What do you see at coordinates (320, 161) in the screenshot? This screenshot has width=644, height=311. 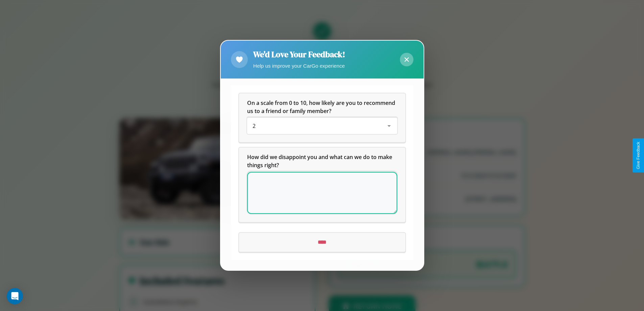 I see `span: How did we disappoint you and what can we do to make things right?` at bounding box center [320, 161].